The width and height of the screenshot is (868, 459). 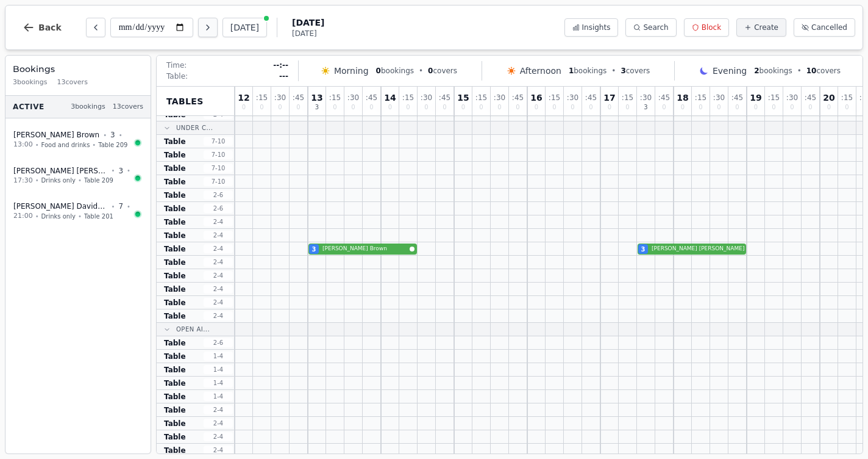 What do you see at coordinates (195, 128) in the screenshot?
I see `span: Under C...` at bounding box center [195, 128].